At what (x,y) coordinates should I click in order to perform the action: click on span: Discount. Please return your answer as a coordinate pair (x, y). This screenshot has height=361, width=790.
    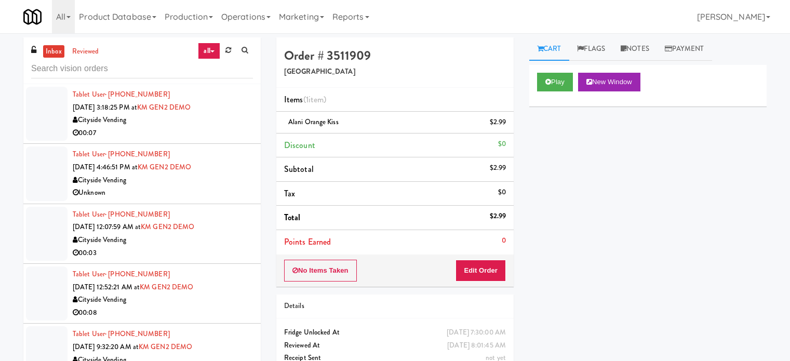
    Looking at the image, I should click on (300, 145).